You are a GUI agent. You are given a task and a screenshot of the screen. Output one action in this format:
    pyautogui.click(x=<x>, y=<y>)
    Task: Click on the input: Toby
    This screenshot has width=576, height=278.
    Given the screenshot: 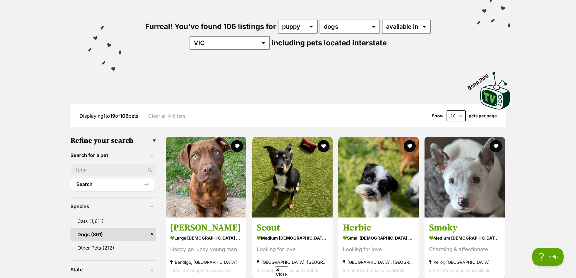 What is the action you would take?
    pyautogui.click(x=113, y=170)
    